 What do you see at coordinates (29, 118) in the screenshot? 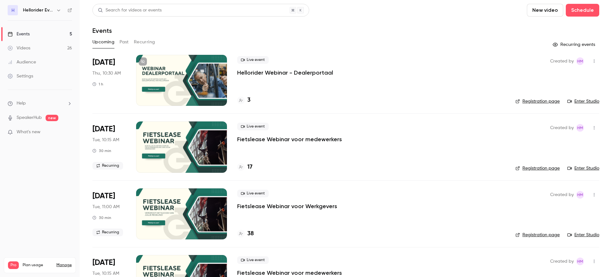
I see `a: SpeakerHub` at bounding box center [29, 118].